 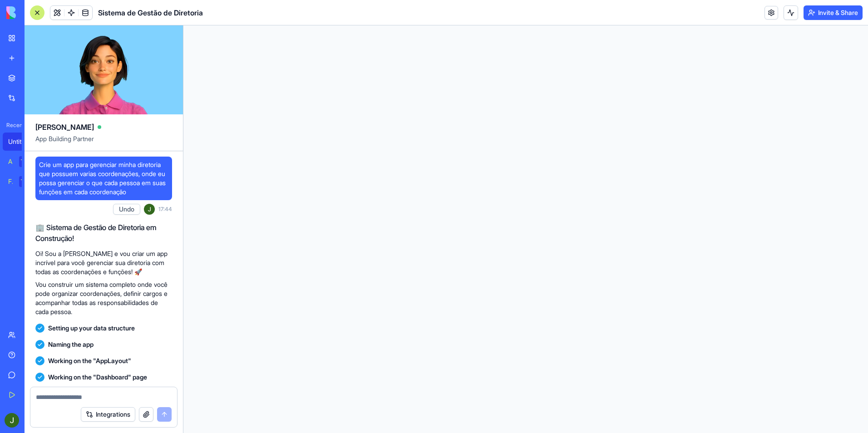 I want to click on span: Sistema de Gestão de Diretoria, so click(x=150, y=12).